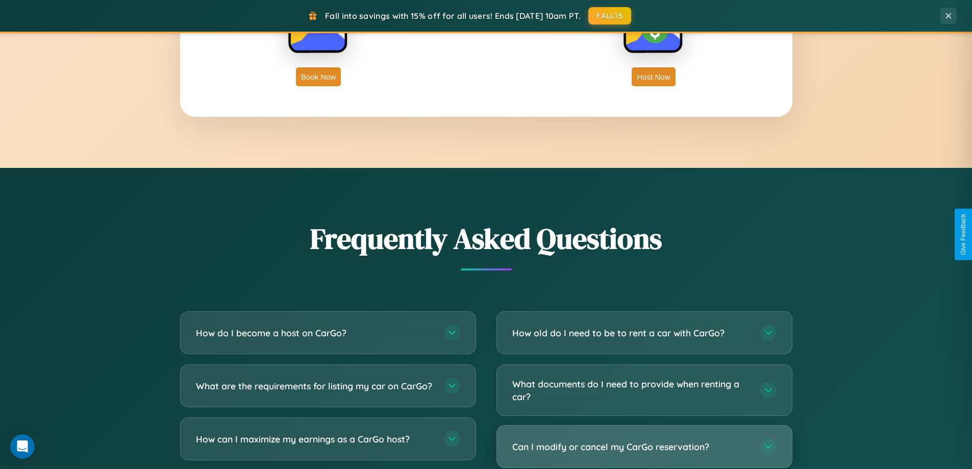  Describe the element at coordinates (315, 333) in the screenshot. I see `h3: How do I become a host on CarGo?` at that location.